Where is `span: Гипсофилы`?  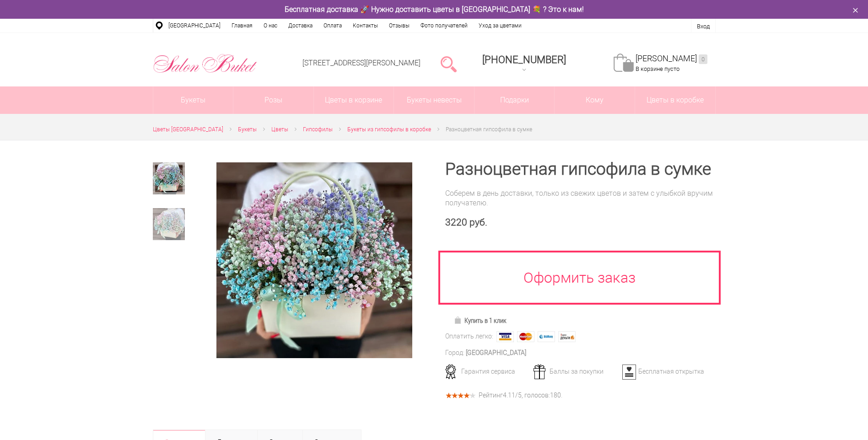 span: Гипсофилы is located at coordinates (318, 130).